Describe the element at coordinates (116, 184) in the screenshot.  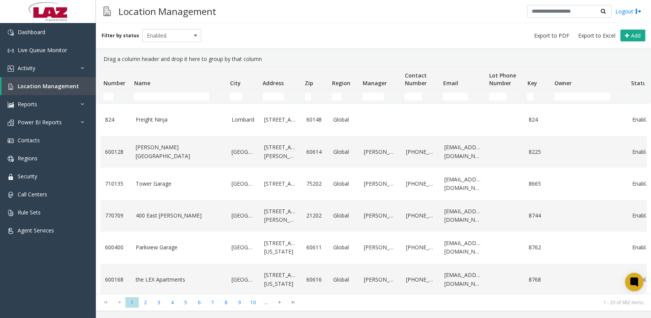
I see `a: 710135` at that location.